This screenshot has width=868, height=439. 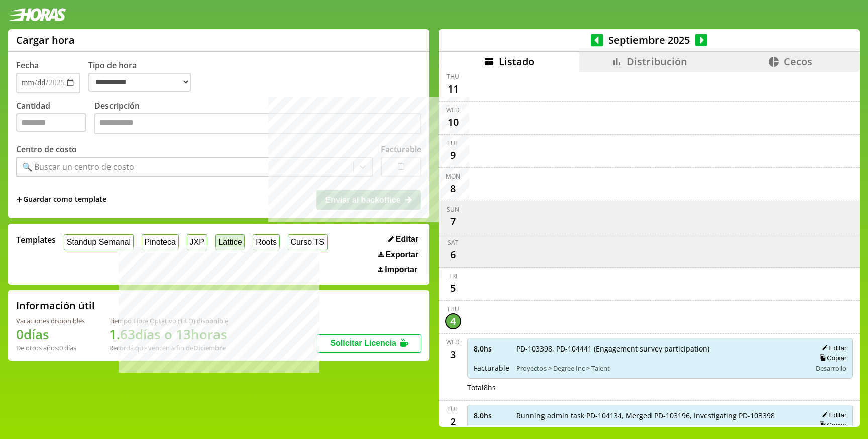 I want to click on button: Solicitar Licencia, so click(x=369, y=343).